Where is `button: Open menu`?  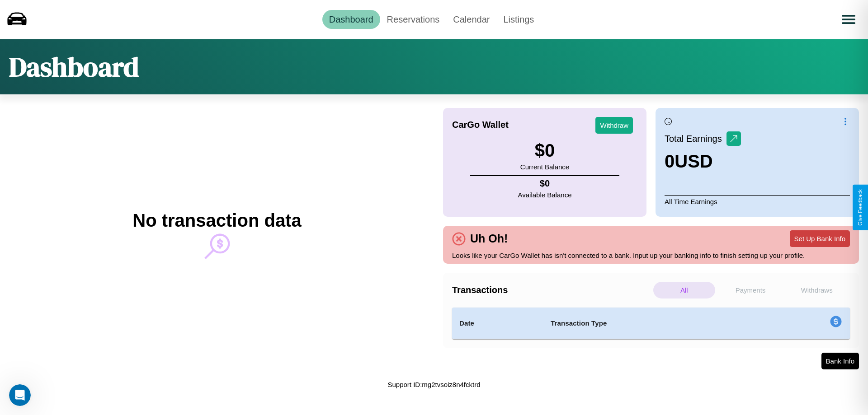 button: Open menu is located at coordinates (849, 19).